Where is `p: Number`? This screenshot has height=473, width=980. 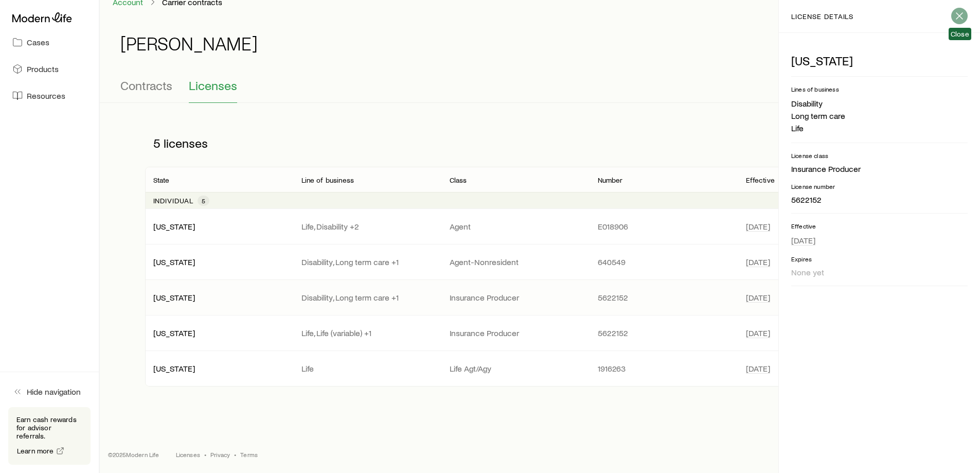
p: Number is located at coordinates (610, 180).